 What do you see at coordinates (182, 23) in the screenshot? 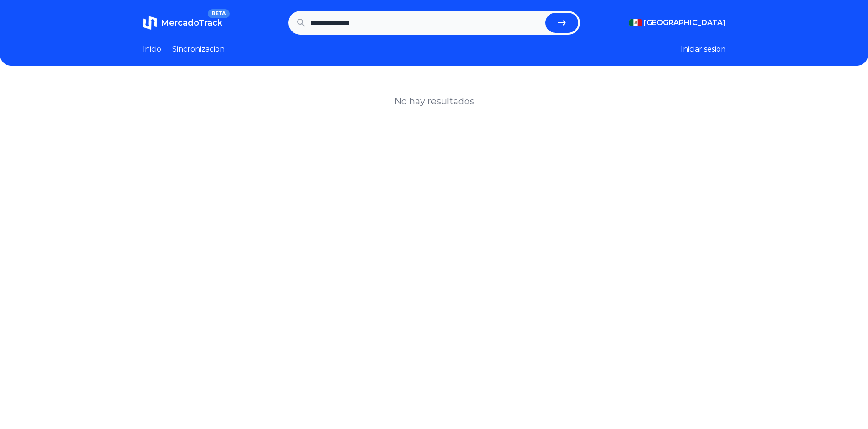
I see `a: MercadoTrackBETA` at bounding box center [182, 23].